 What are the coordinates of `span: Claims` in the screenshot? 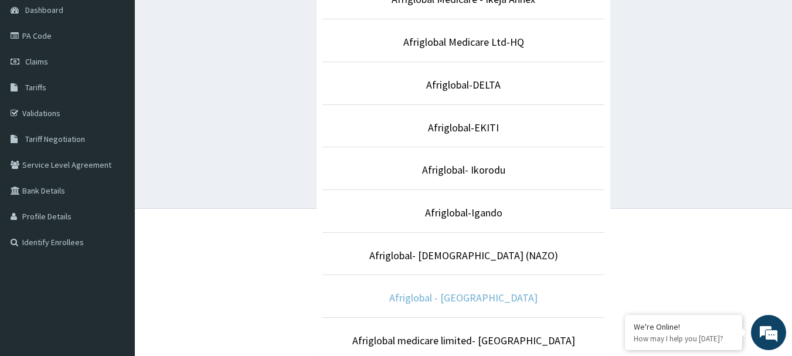 It's located at (36, 62).